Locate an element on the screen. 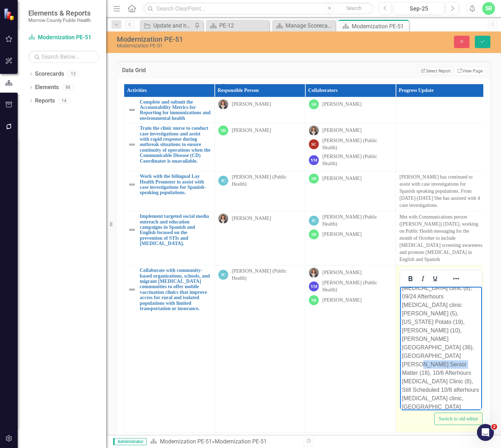 The height and width of the screenshot is (448, 501). div: Update and have staff review updated guide is located at coordinates (173, 26).